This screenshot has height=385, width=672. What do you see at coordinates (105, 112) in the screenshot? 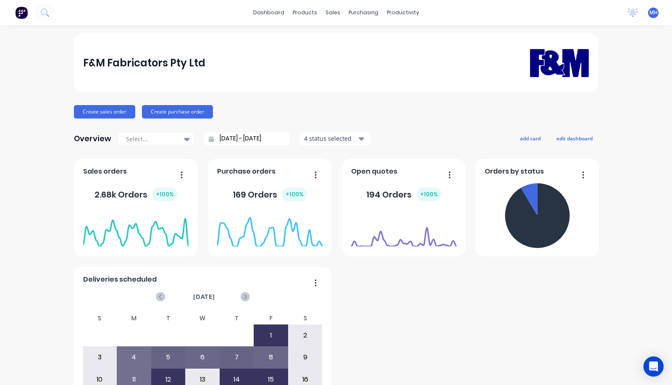
I see `button: Create sales order` at bounding box center [105, 112].